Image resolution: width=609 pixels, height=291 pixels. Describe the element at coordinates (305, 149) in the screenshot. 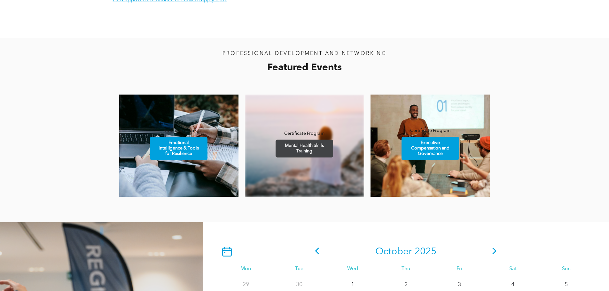

I see `a: Mental Health Skills Training` at that location.